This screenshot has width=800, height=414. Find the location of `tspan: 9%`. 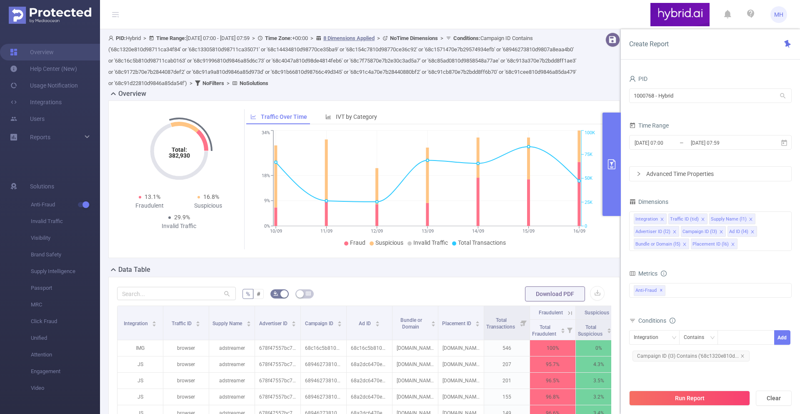

tspan: 9% is located at coordinates (267, 201).